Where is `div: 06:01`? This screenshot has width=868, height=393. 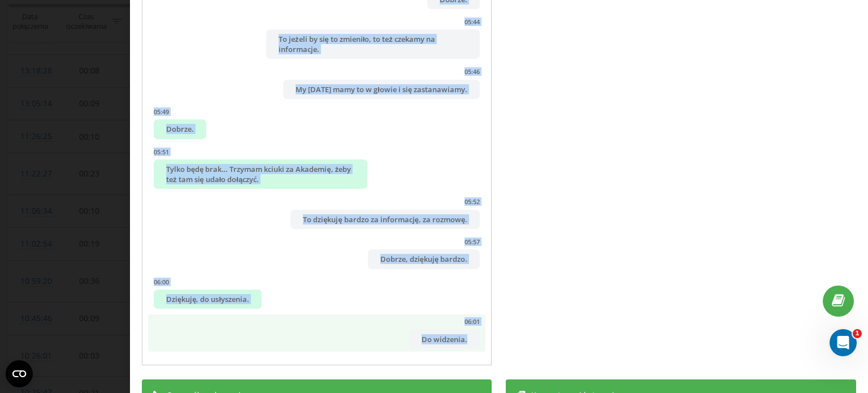 div: 06:01 is located at coordinates (472, 321).